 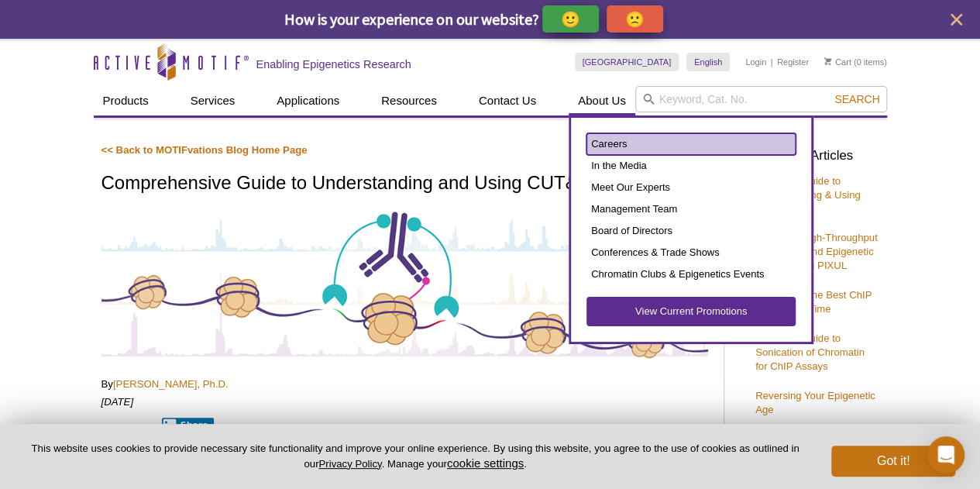 I want to click on a: Applications, so click(x=308, y=100).